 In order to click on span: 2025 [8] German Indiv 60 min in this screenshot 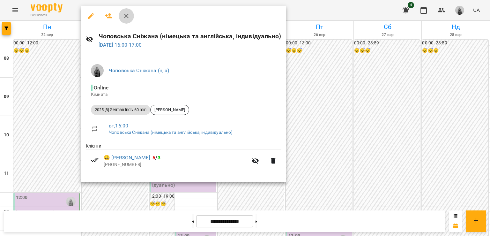, I will do `click(121, 110)`.